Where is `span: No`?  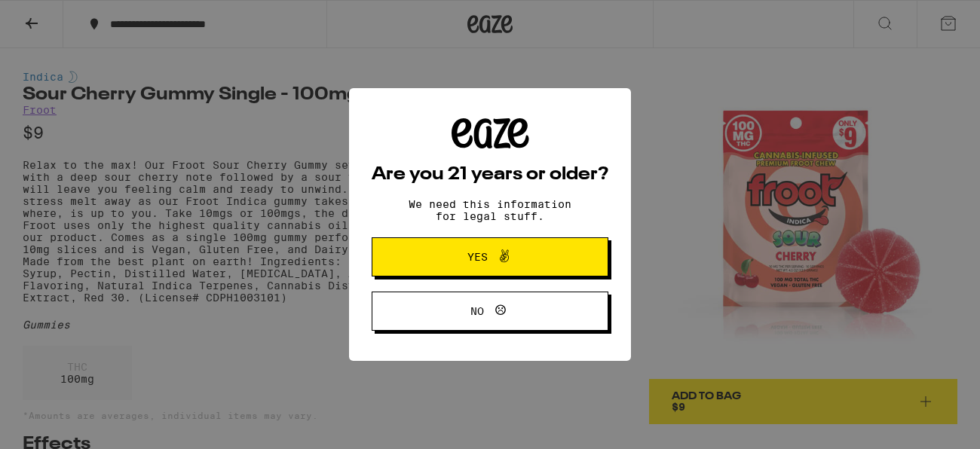
span: No is located at coordinates (477, 312).